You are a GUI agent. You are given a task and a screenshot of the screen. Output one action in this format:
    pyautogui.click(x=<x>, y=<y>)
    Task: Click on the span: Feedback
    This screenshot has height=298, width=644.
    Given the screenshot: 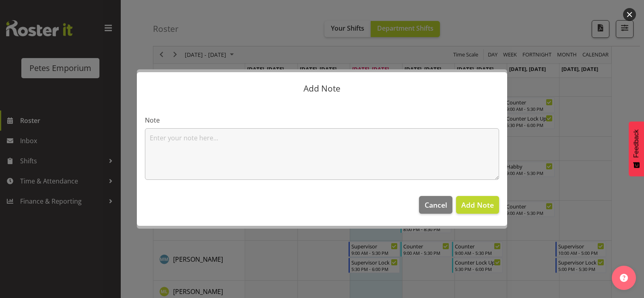 What is the action you would take?
    pyautogui.click(x=636, y=143)
    